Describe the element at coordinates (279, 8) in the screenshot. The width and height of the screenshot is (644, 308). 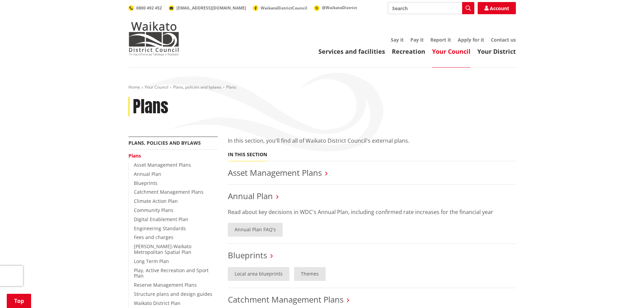
I see `a: WaikatoDistrictCouncil` at that location.